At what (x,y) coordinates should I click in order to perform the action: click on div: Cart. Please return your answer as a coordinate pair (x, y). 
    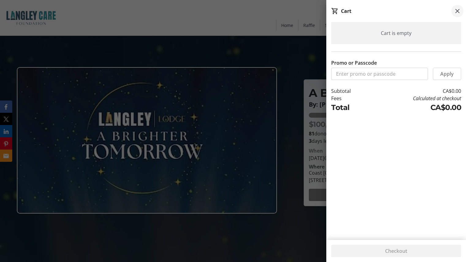
    Looking at the image, I should click on (346, 11).